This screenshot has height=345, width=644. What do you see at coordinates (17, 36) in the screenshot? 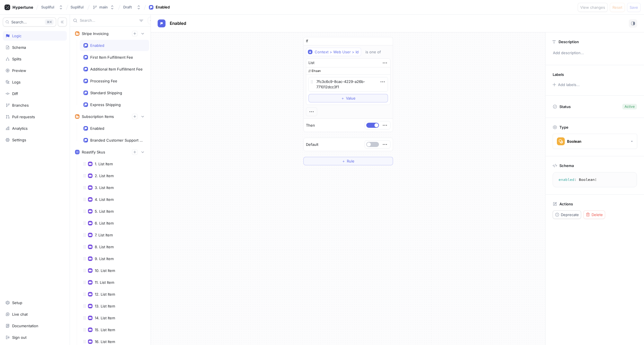
I see `div: Logic` at bounding box center [17, 36].